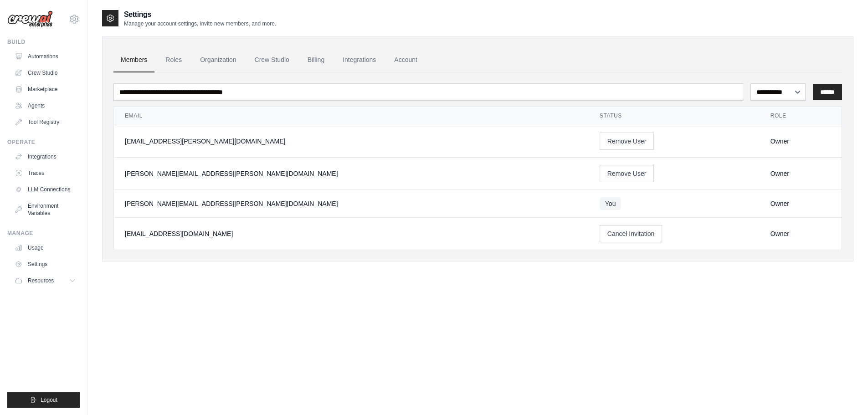  What do you see at coordinates (45, 57) in the screenshot?
I see `a: Automations` at bounding box center [45, 57].